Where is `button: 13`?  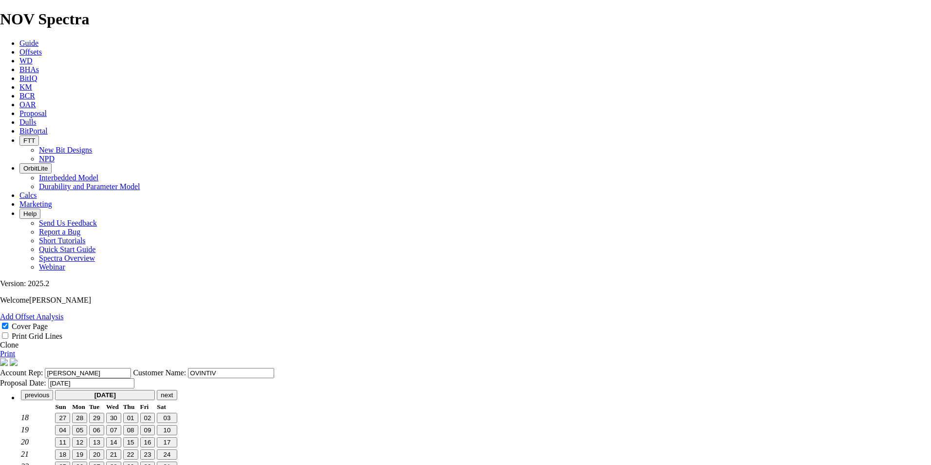 button: 13 is located at coordinates (96, 442).